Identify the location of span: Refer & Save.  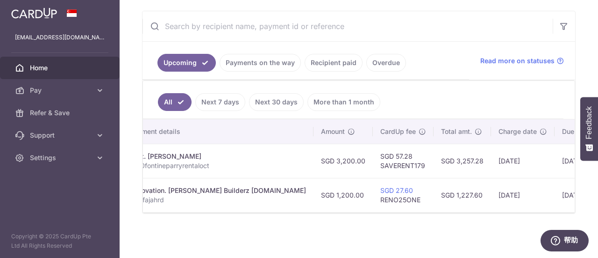
(61, 113).